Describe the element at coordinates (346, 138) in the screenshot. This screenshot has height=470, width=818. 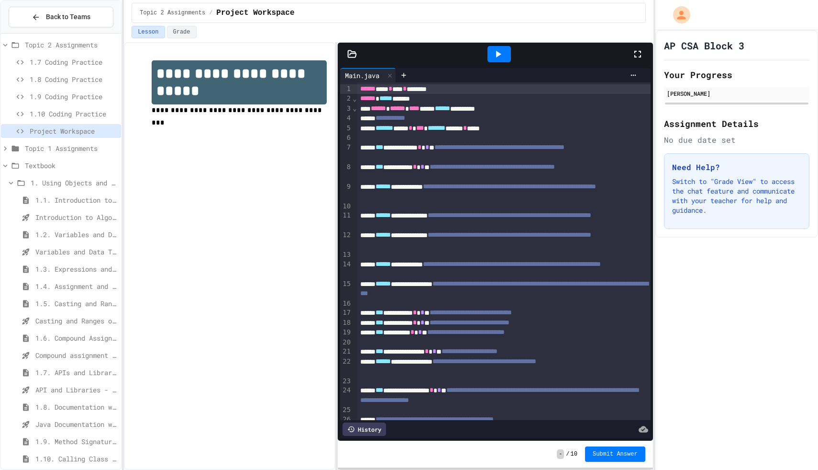
I see `div: 6` at that location.